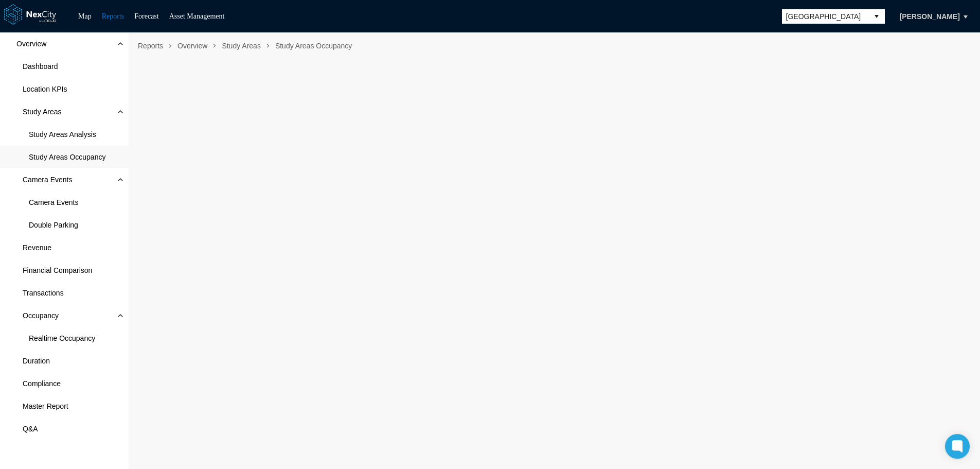 The height and width of the screenshot is (469, 980). Describe the element at coordinates (41, 316) in the screenshot. I see `span: Occupancy` at that location.